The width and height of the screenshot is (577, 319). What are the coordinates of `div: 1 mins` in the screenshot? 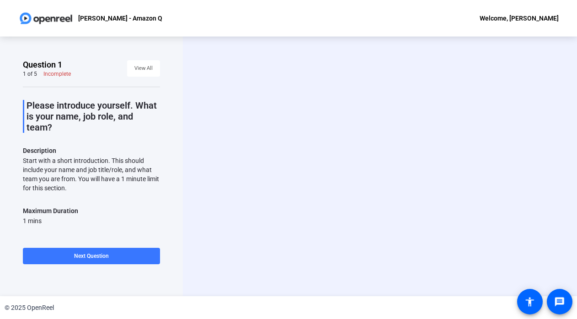 It's located at (50, 221).